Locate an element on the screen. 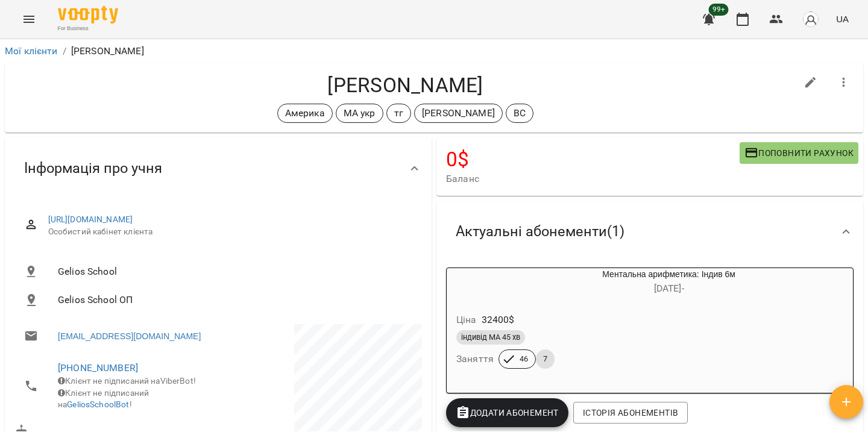 The image size is (868, 438). a: Мої клієнти is located at coordinates (31, 50).